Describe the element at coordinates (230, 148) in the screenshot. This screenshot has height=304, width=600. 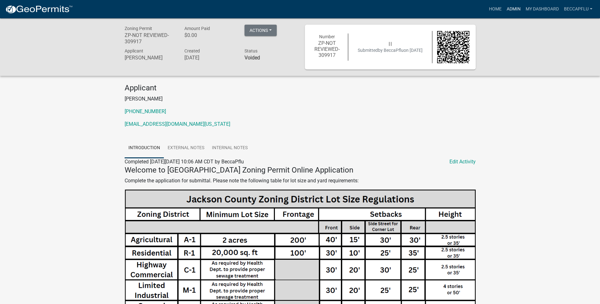
I see `a: Internal Notes` at that location.